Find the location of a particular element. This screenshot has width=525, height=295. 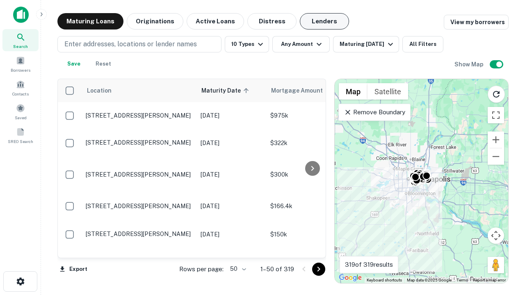

p: $400k is located at coordinates (311, 262).